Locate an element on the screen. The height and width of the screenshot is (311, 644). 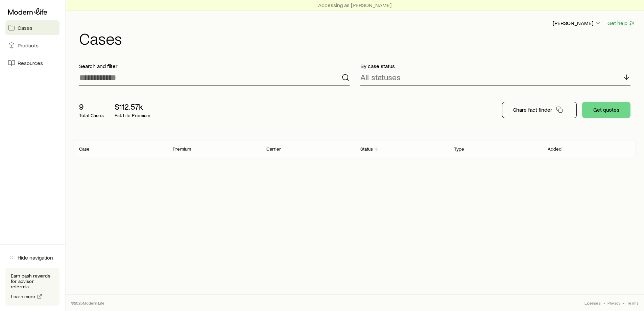
span: Learn more is located at coordinates (23, 296).